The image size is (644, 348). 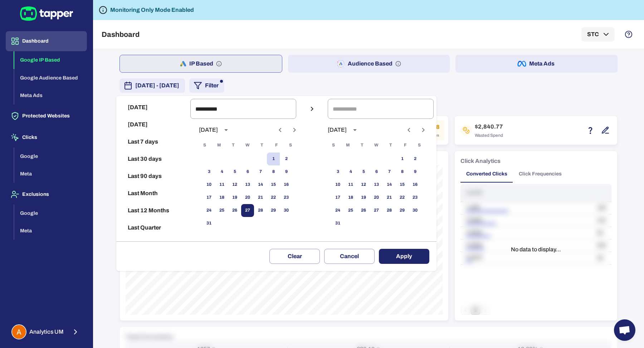 I want to click on button: Last 30 days, so click(x=153, y=159).